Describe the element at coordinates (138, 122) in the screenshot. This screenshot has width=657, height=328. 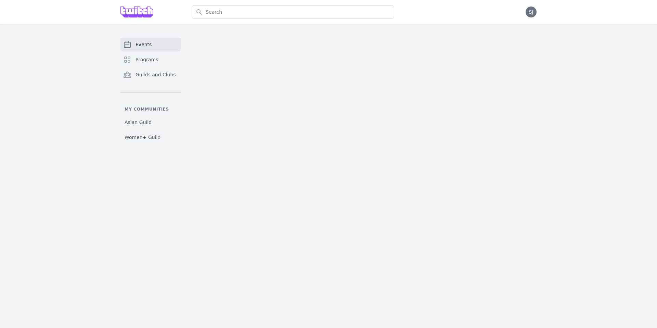
I see `span: Asian Guild` at that location.